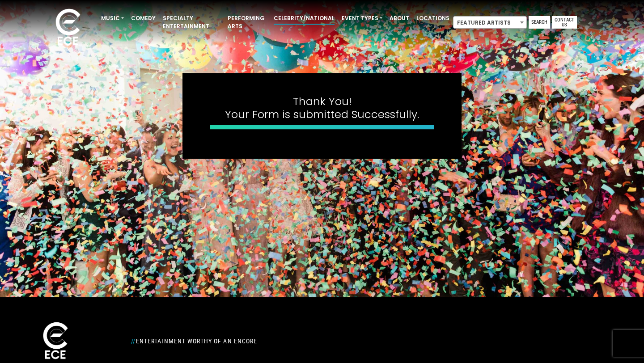 The image size is (644, 363). What do you see at coordinates (539, 22) in the screenshot?
I see `a: Search` at bounding box center [539, 22].